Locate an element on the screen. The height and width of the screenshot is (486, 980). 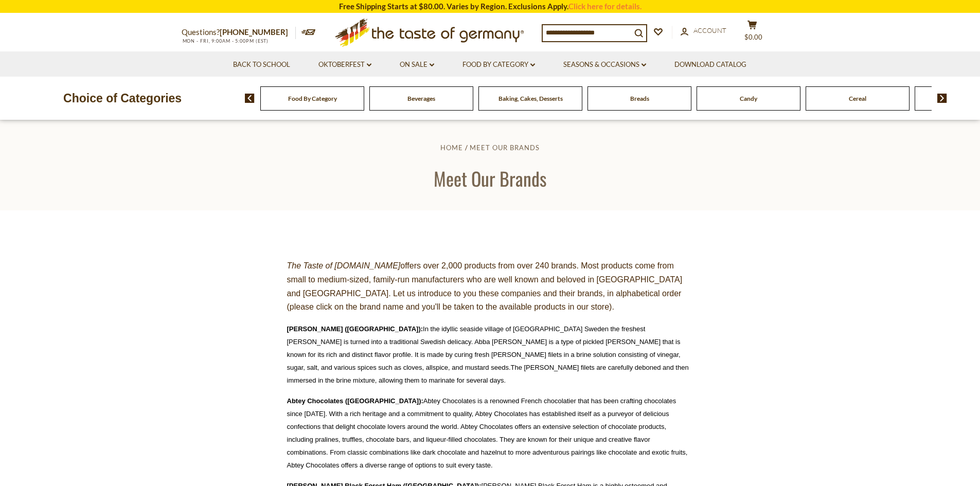
span: Account is located at coordinates (710, 30).